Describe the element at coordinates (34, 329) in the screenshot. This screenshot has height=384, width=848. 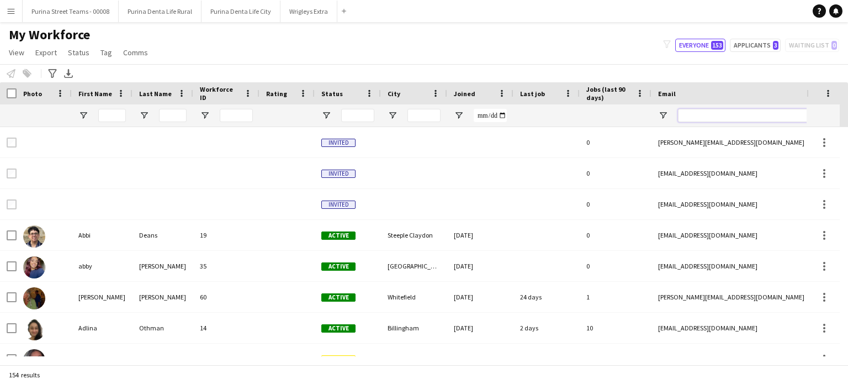
I see `img: Adlina Othman` at that location.